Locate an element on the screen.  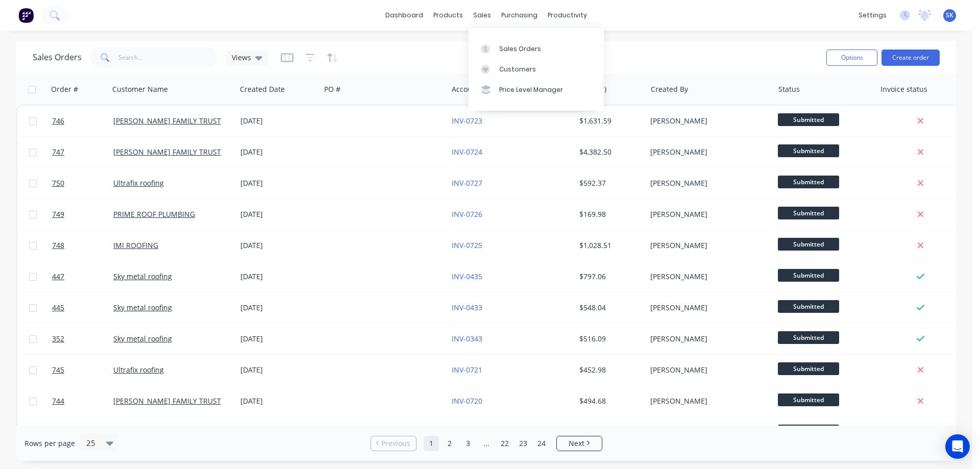
span: 352 is located at coordinates (58, 339).